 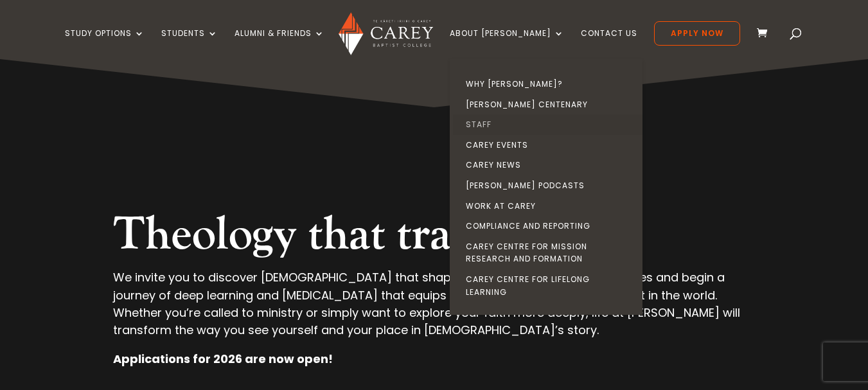 I want to click on a: Work at Carey, so click(x=549, y=206).